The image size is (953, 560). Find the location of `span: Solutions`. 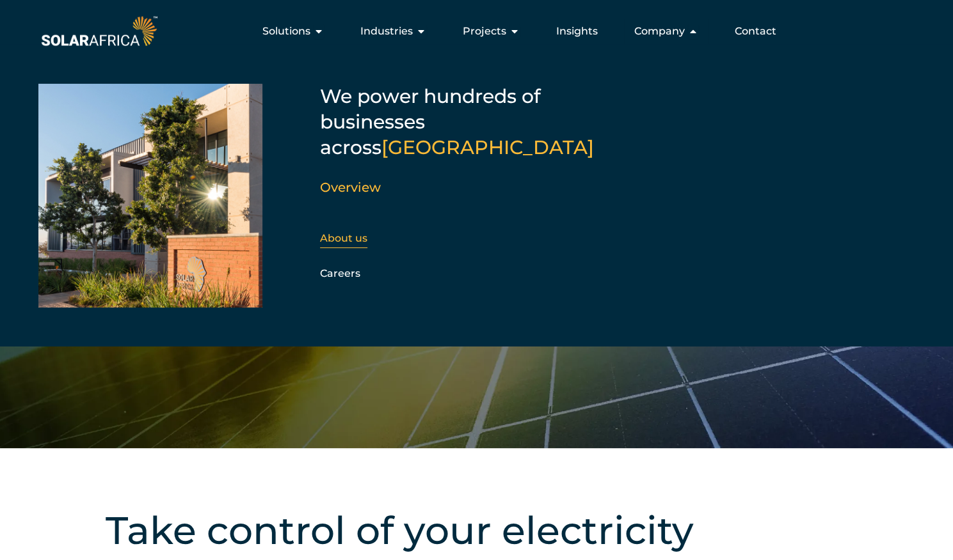

span: Solutions is located at coordinates (286, 31).